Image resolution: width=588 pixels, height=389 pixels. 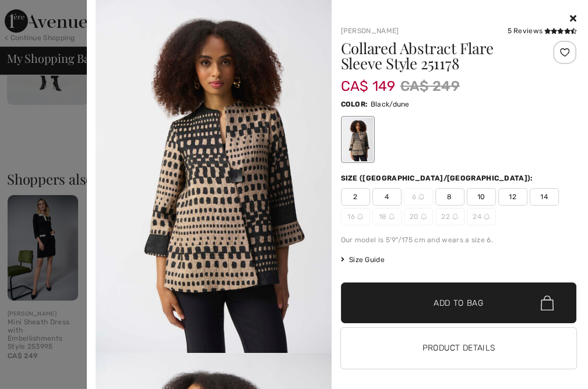 What do you see at coordinates (418, 197) in the screenshot?
I see `span: 6` at bounding box center [418, 197].